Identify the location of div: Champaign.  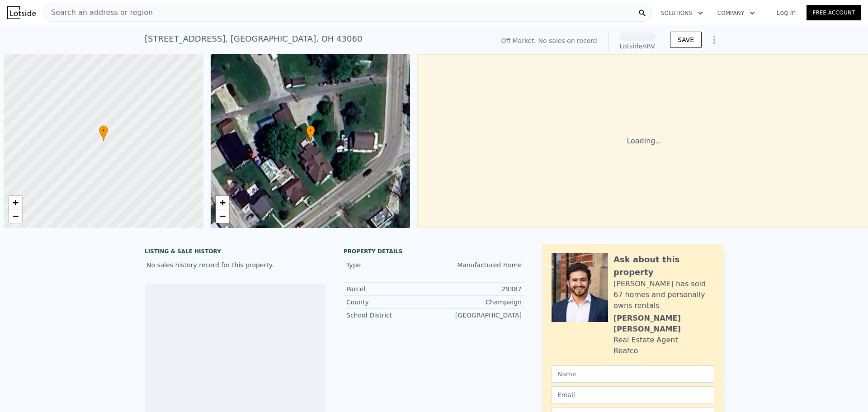
(478, 302).